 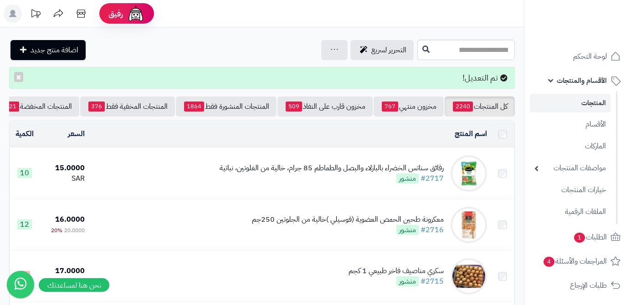 I want to click on span: التحرير لسريع, so click(x=389, y=50).